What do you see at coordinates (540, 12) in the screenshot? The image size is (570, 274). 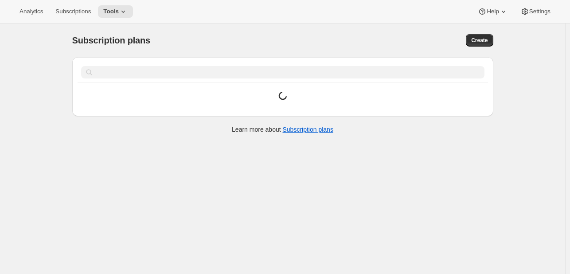 I see `span: Settings` at bounding box center [540, 12].